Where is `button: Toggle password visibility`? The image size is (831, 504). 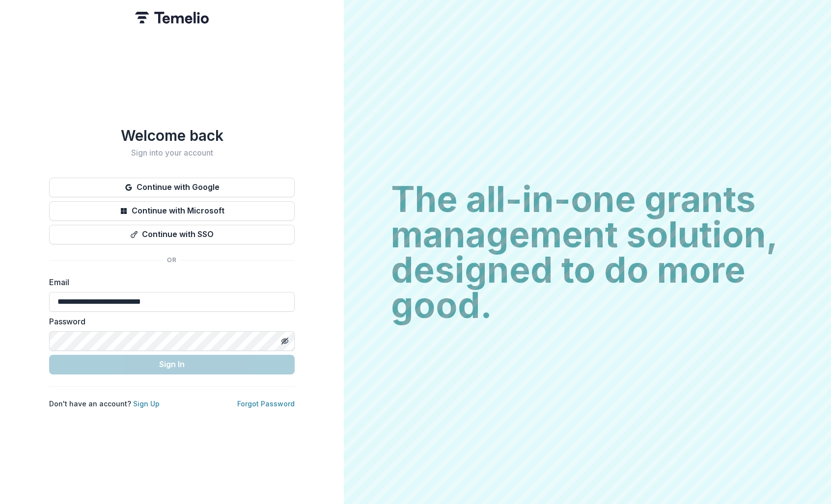 button: Toggle password visibility is located at coordinates (285, 341).